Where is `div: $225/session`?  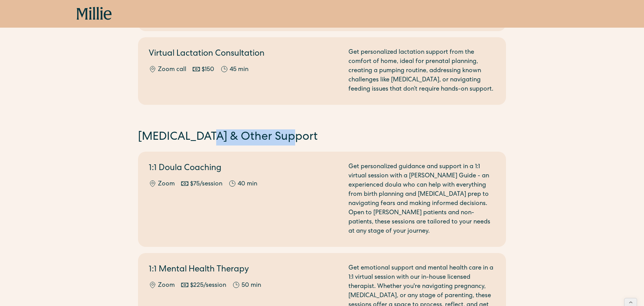
div: $225/session is located at coordinates (208, 286).